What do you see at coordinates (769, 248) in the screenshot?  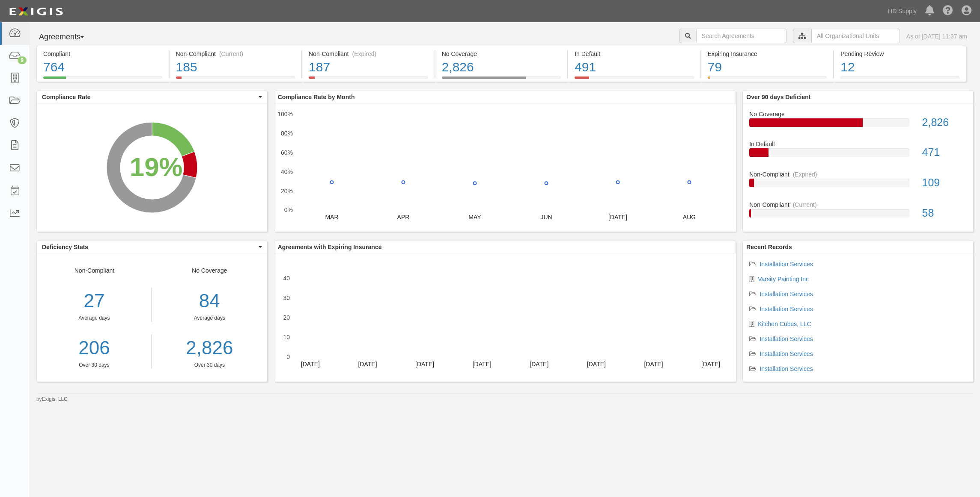 I see `b: Recent Records` at bounding box center [769, 248].